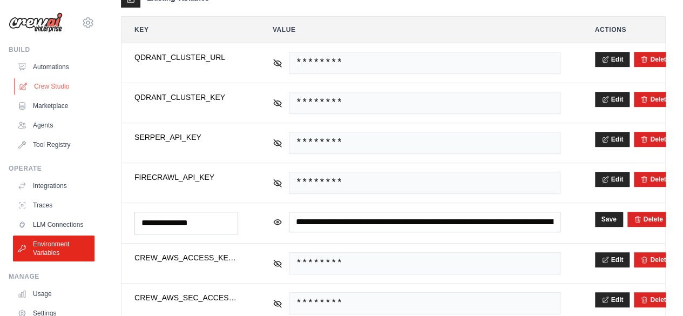  I want to click on span: QDRANT_CLUSTER_KEY, so click(186, 97).